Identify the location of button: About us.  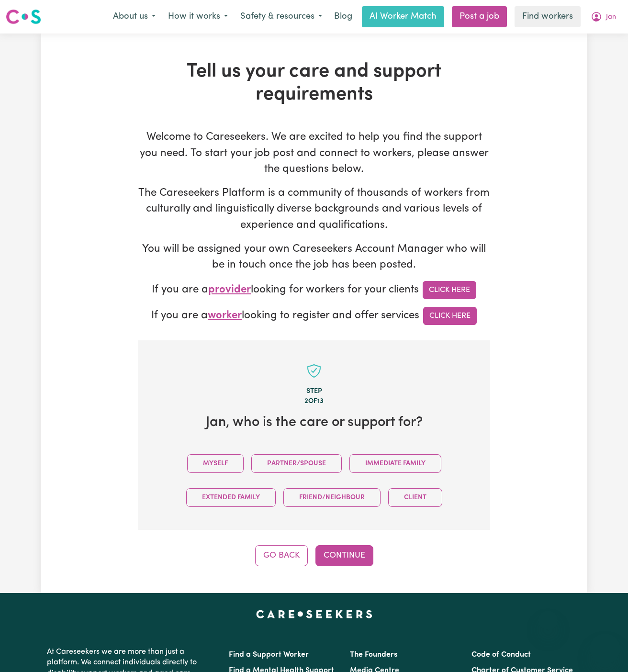
(134, 17).